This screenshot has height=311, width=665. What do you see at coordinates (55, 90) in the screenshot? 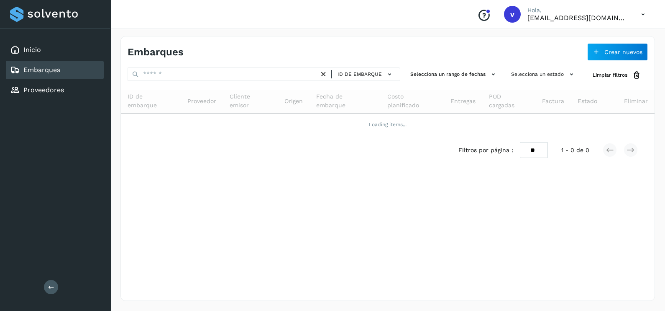
I see `div: Proveedores` at bounding box center [55, 90].